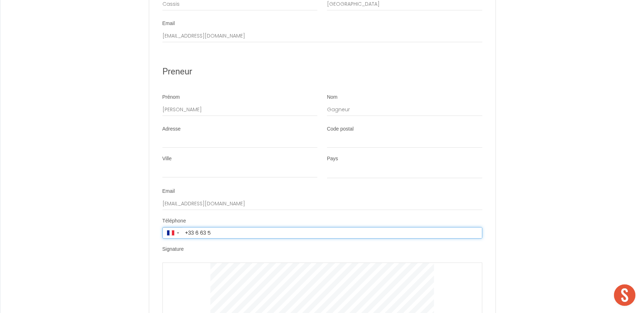 This screenshot has height=313, width=644. What do you see at coordinates (171, 97) in the screenshot?
I see `label: Prénom` at bounding box center [171, 97].